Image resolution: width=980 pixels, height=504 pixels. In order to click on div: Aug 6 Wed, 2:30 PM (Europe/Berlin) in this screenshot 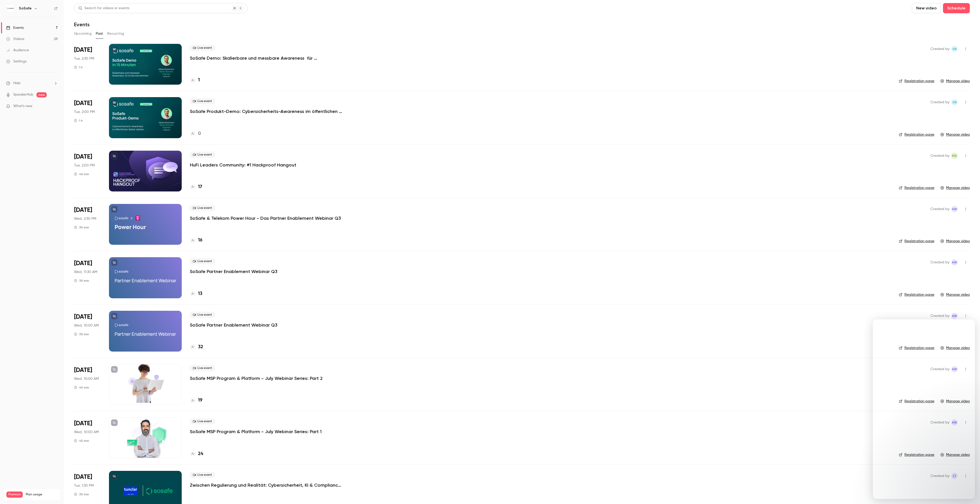, I will do `click(88, 224)`.